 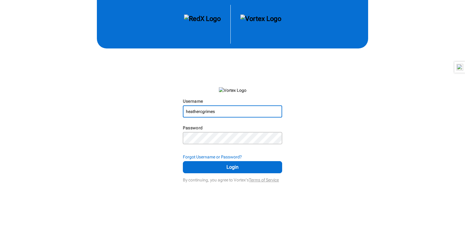 What do you see at coordinates (193, 128) in the screenshot?
I see `label: Password` at bounding box center [193, 128].